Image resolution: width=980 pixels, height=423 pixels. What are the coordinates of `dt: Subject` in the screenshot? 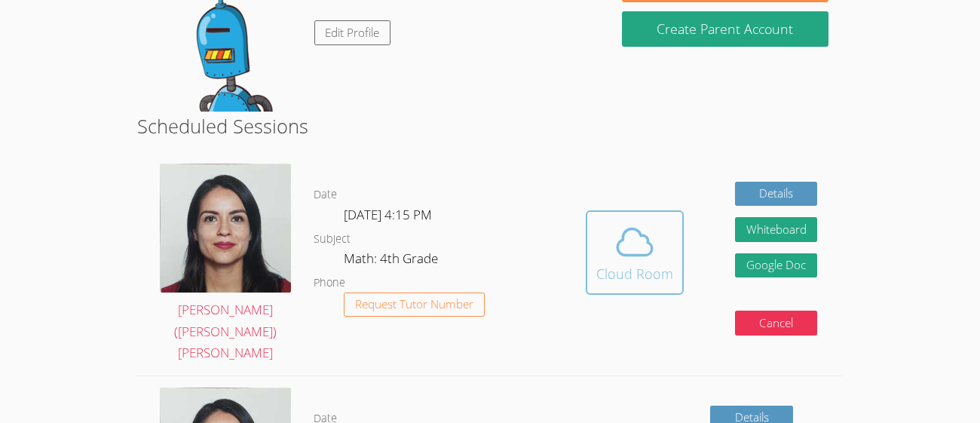 It's located at (332, 239).